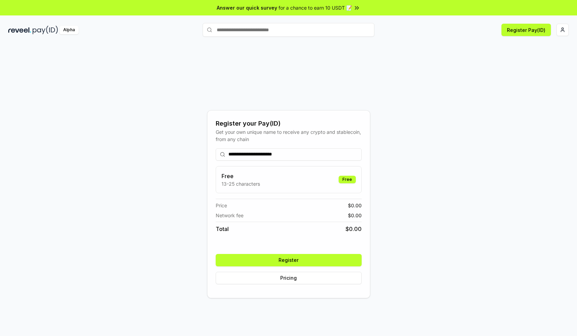  What do you see at coordinates (20, 30) in the screenshot?
I see `img: reveel_dark` at bounding box center [20, 30].